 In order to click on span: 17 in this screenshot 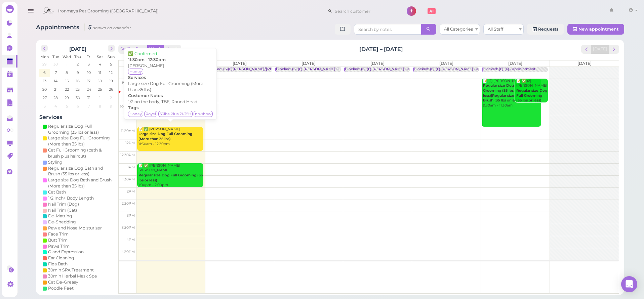, I will do `click(89, 81)`.